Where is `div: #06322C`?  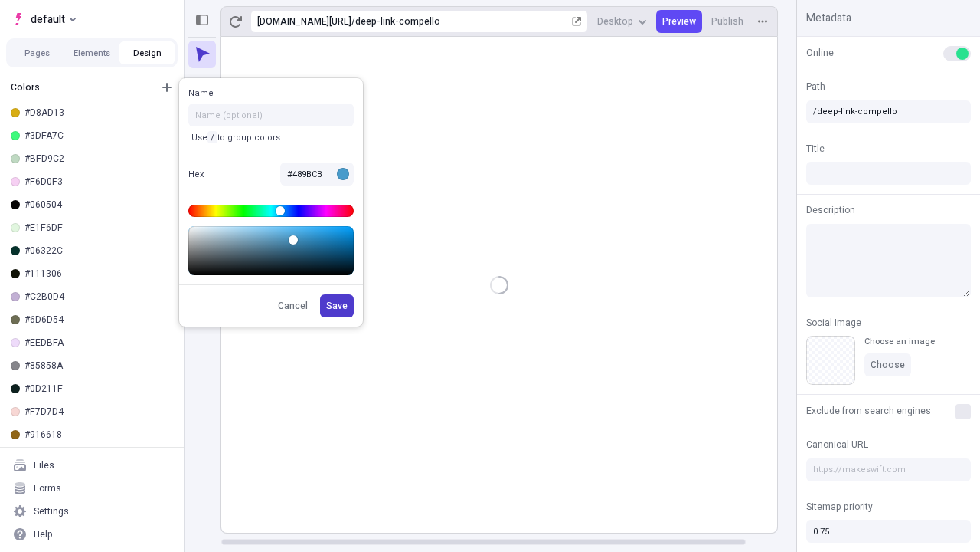
div: #06322C is located at coordinates (98, 250).